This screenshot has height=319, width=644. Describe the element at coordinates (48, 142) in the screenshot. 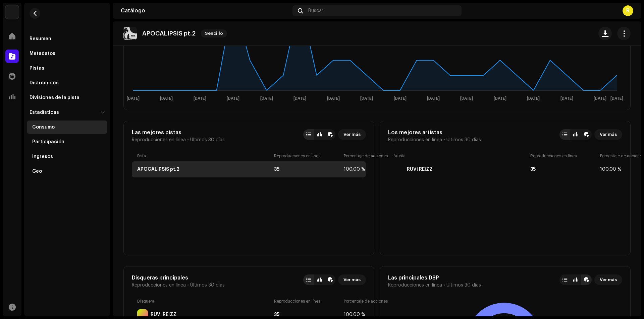

I see `div: Participación` at that location.